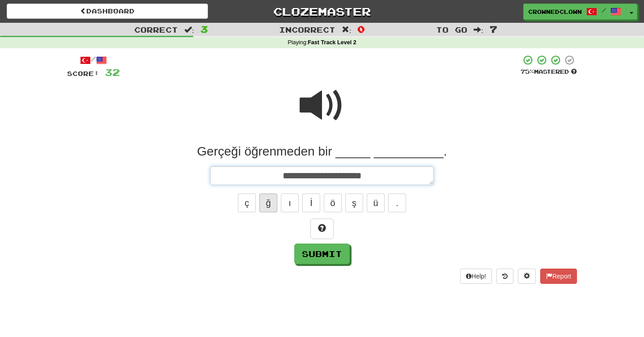 The height and width of the screenshot is (337, 644). What do you see at coordinates (290, 203) in the screenshot?
I see `button: ı` at bounding box center [290, 203].